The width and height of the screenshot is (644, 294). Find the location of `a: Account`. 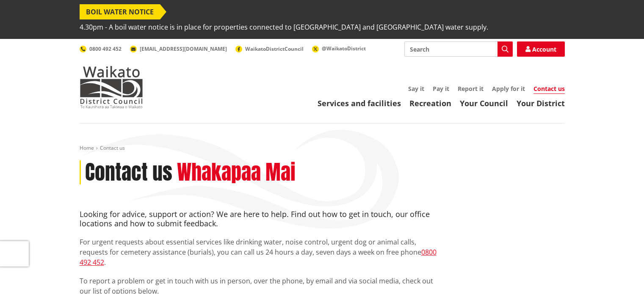

a: Account is located at coordinates (540, 49).